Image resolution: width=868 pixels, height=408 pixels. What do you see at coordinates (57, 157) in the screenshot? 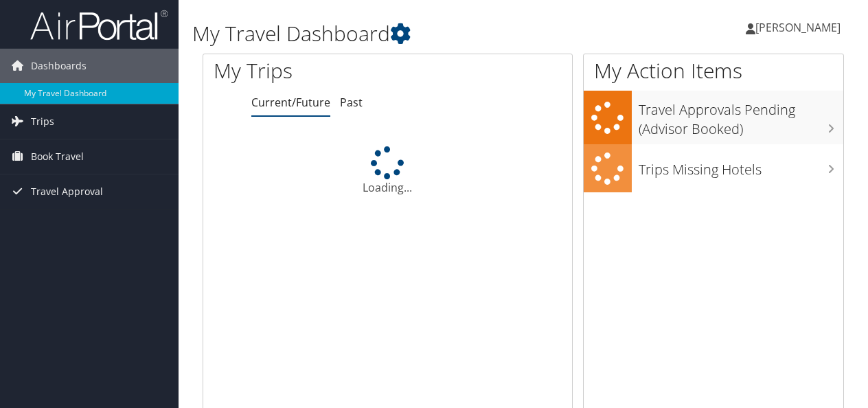
I see `span: Book Travel` at bounding box center [57, 157].